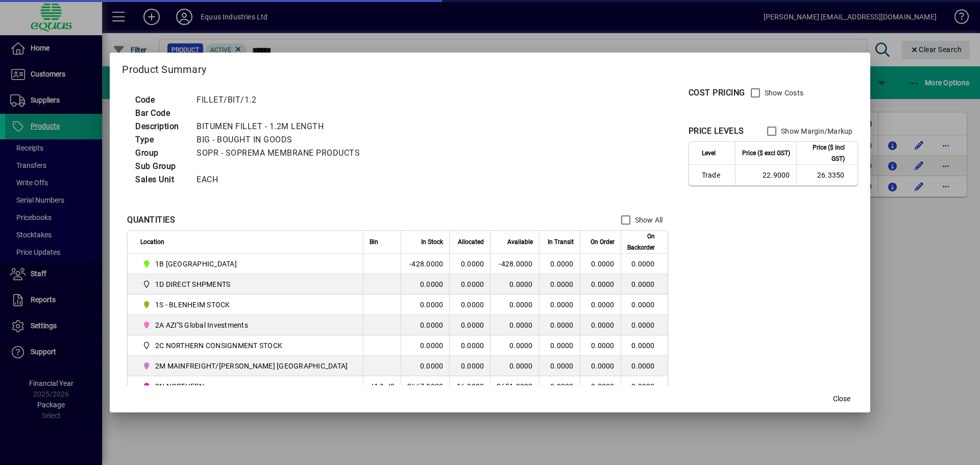 The width and height of the screenshot is (980, 465). Describe the element at coordinates (246, 366) in the screenshot. I see `span: 2M MAINFREIGHT/OWENS AUCKLAND` at that location.